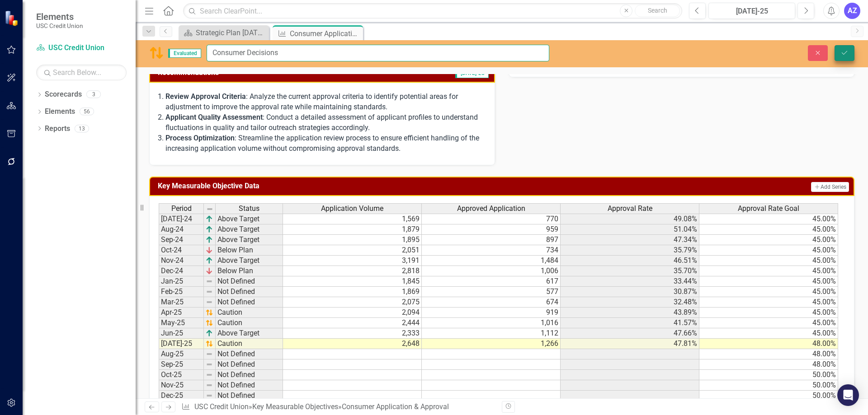 The height and width of the screenshot is (415, 868). I want to click on td: Nov-24, so click(181, 261).